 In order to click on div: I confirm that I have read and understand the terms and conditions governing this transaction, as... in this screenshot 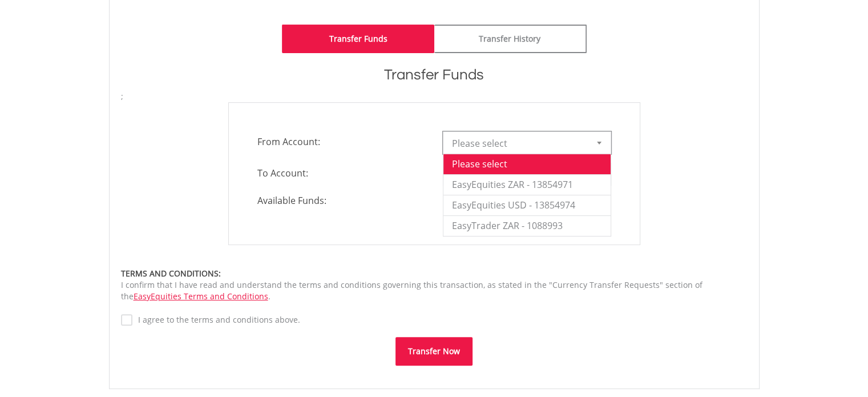, I will do `click(434, 285)`.